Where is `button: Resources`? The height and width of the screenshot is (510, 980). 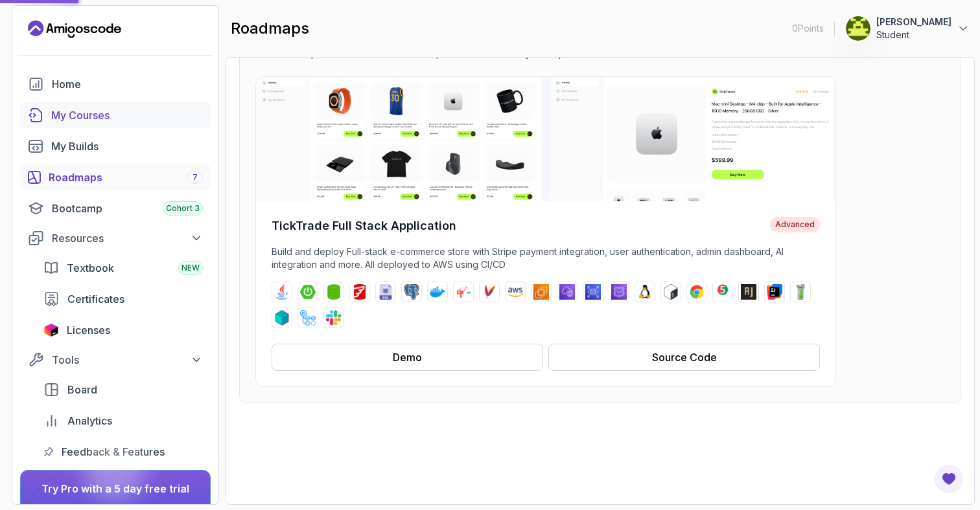 button: Resources is located at coordinates (116, 238).